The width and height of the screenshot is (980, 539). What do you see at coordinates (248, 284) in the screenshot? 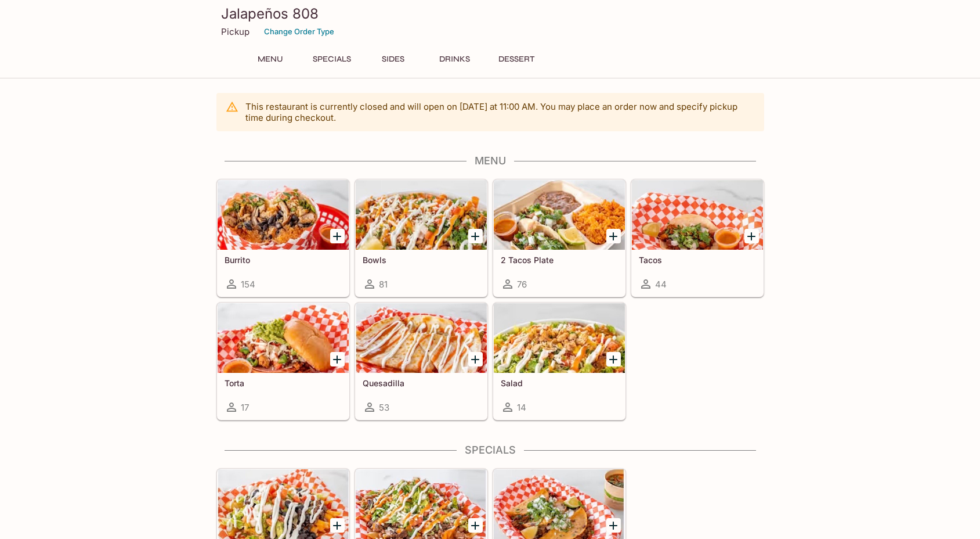
I see `span: 154` at bounding box center [248, 284].